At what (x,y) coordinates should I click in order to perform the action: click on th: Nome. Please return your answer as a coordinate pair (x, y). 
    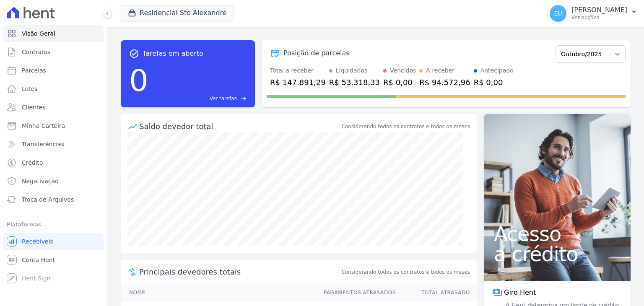
    Looking at the image, I should click on (218, 292).